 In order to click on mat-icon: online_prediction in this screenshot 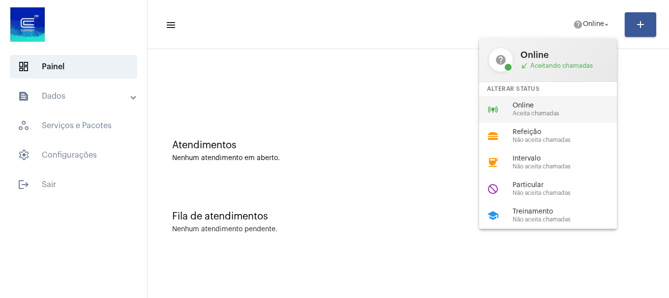, I will do `click(493, 110)`.